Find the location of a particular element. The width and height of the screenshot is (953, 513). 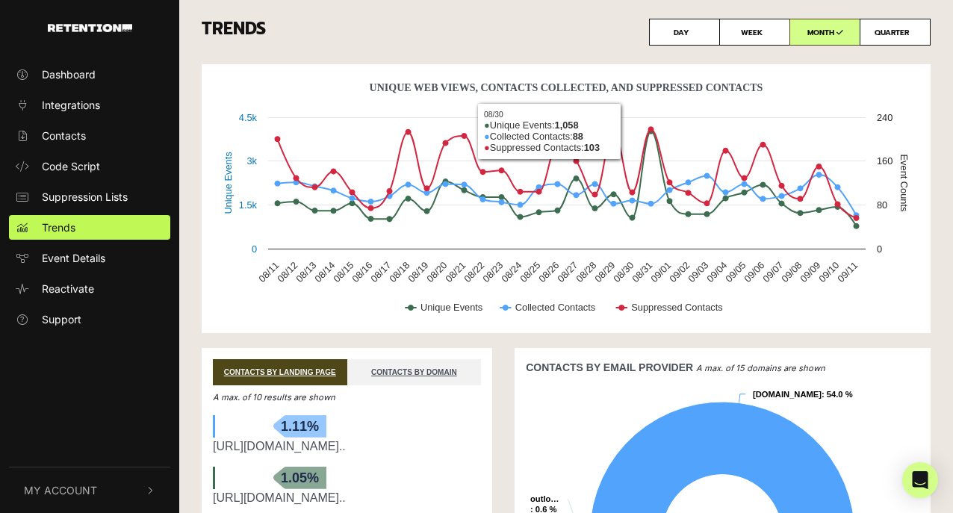

svg: Unique Web Views, Contacts Collected, And Suppressed Contacts is located at coordinates (566, 202).